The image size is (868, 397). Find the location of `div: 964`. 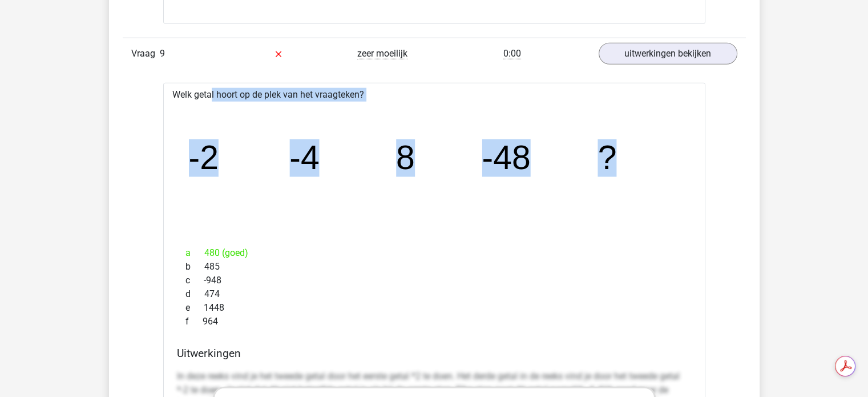

div: 964 is located at coordinates (434, 321).